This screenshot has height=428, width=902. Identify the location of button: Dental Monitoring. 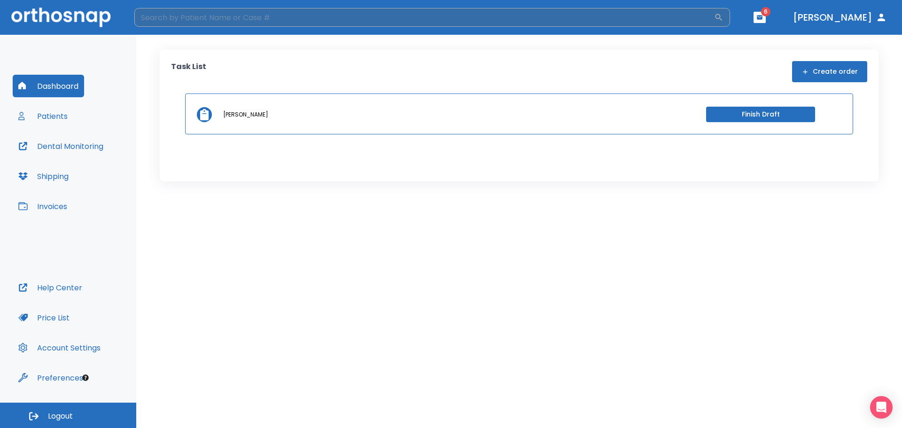
(61, 146).